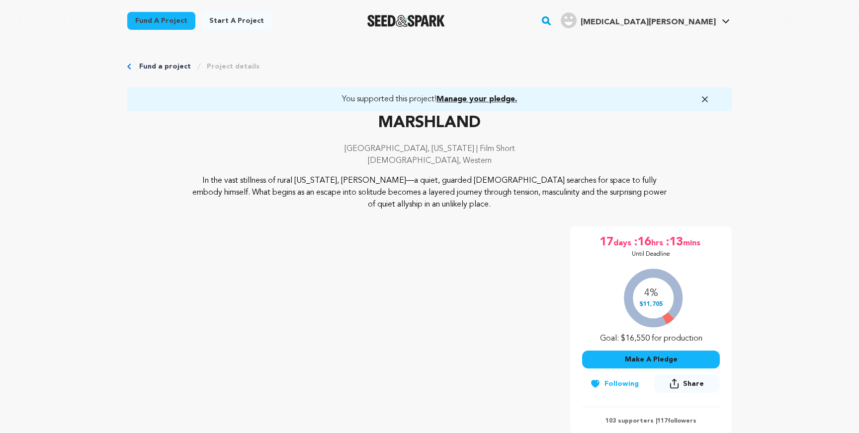 The image size is (859, 433). Describe the element at coordinates (429, 99) in the screenshot. I see `a: You supported this project!Manage your pledge.` at that location.